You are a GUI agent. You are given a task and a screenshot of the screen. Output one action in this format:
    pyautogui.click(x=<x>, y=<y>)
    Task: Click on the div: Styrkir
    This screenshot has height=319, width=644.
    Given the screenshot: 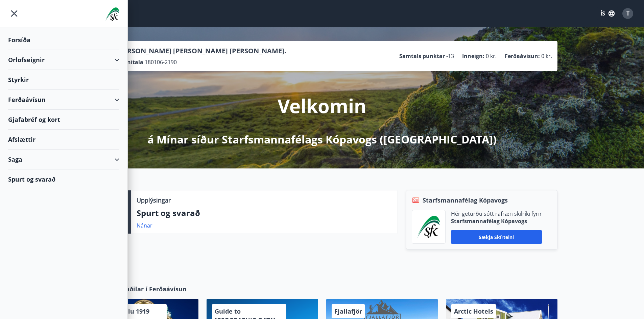 What is the action you would take?
    pyautogui.click(x=63, y=80)
    